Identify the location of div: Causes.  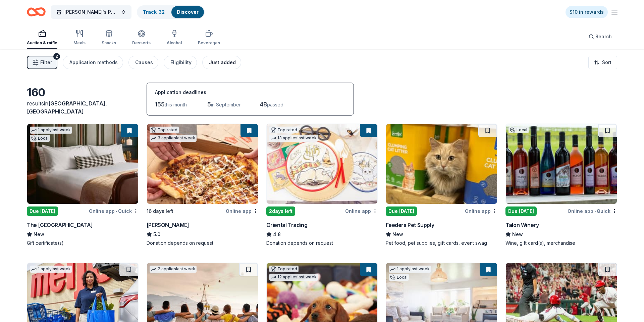
(144, 62).